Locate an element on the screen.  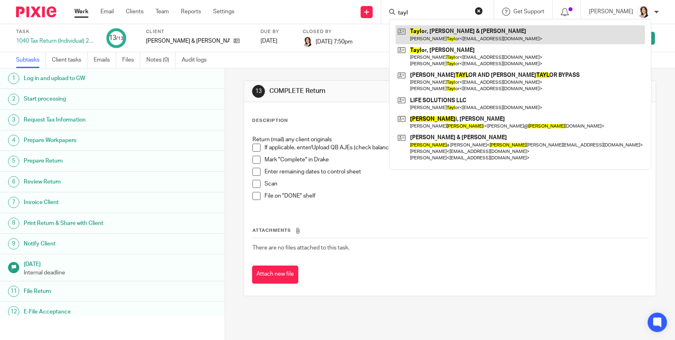
h1: Review Return is located at coordinates (88, 182).